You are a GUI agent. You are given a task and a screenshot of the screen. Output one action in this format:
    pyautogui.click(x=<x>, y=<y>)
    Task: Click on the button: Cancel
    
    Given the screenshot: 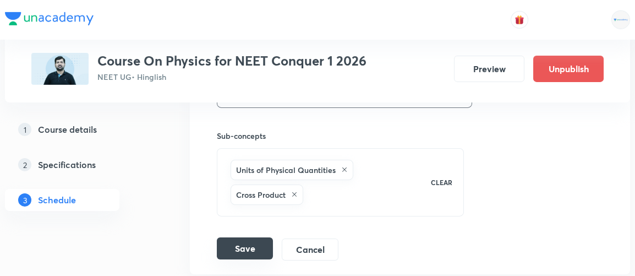 What is the action you would take?
    pyautogui.click(x=310, y=249)
    